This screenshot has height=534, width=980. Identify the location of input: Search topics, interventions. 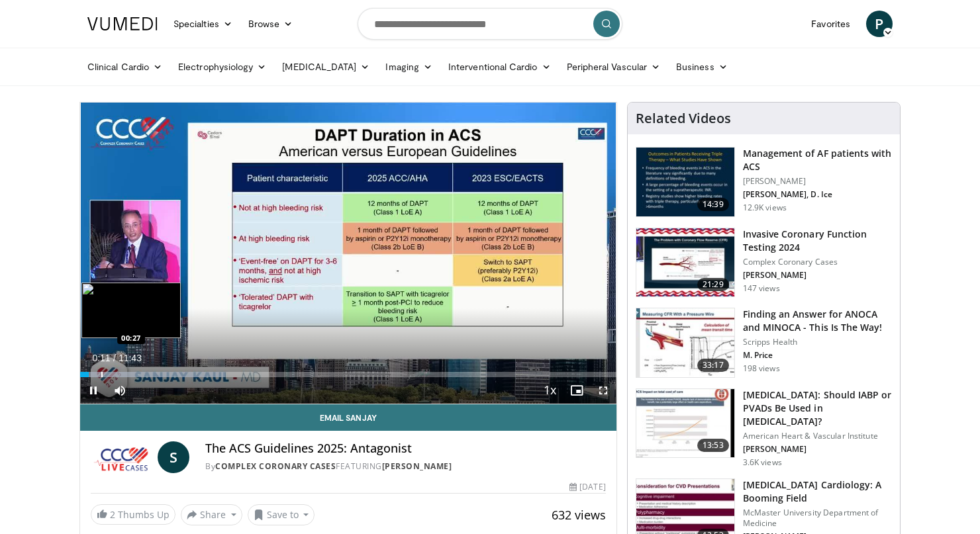
(490, 24).